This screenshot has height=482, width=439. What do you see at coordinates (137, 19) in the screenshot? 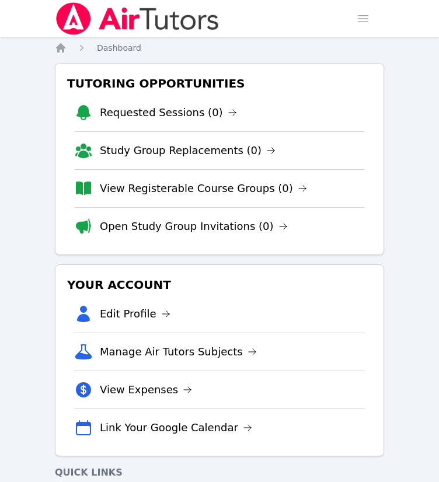
I see `img: Air Tutors` at bounding box center [137, 19].